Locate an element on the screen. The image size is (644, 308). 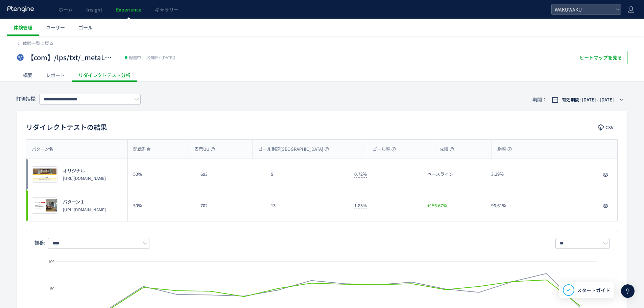
span: 体験一覧に戻る is located at coordinates (38, 43).